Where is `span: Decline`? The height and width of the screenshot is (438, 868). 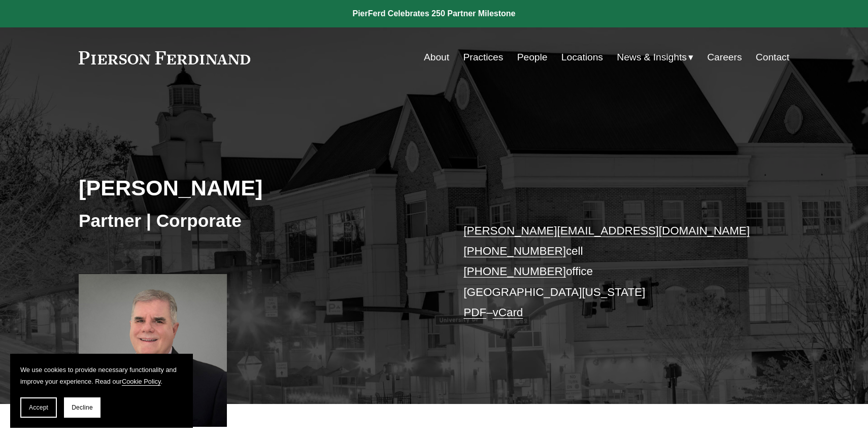
span: Decline is located at coordinates (82, 407).